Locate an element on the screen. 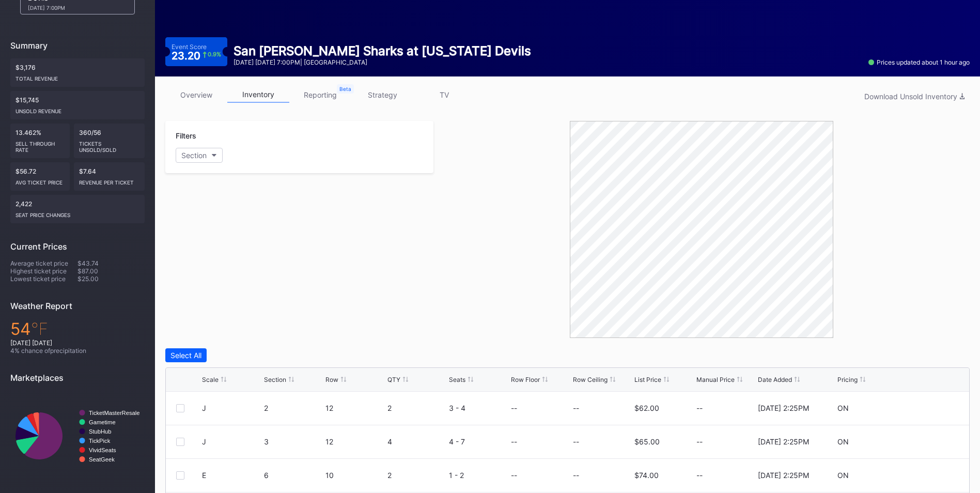  div: Highest ticket price is located at coordinates (44, 271).